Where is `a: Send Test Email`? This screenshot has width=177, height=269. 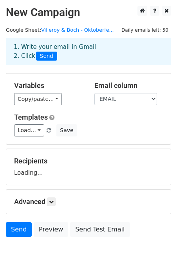
a: Send Test Email is located at coordinates (100, 229).